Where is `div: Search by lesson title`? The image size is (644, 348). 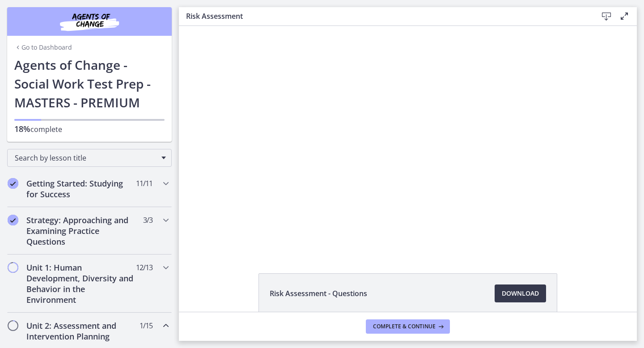 div: Search by lesson title is located at coordinates (90, 158).